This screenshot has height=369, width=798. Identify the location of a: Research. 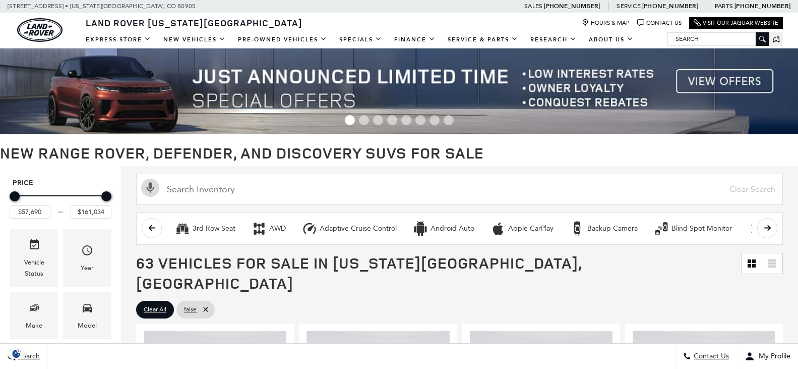
(554, 39).